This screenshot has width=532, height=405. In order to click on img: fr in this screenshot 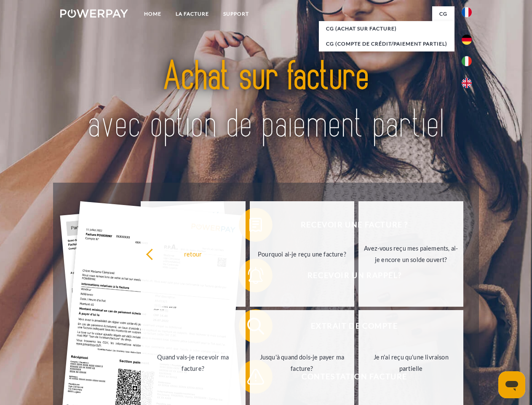, I will do `click(467, 12)`.